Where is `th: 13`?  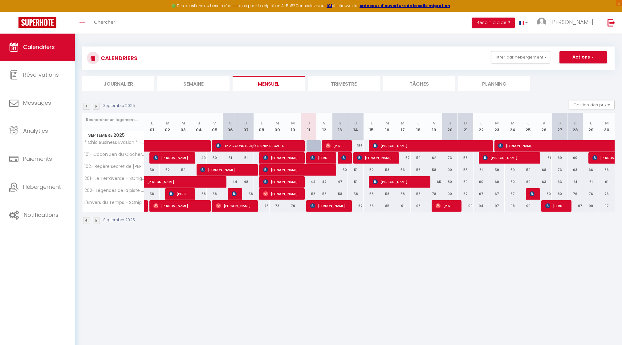 th: 13 is located at coordinates (340, 126).